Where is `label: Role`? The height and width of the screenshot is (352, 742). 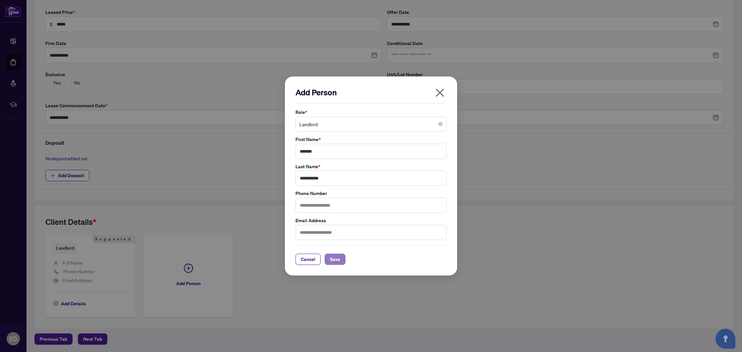
label: Role is located at coordinates (371, 112).